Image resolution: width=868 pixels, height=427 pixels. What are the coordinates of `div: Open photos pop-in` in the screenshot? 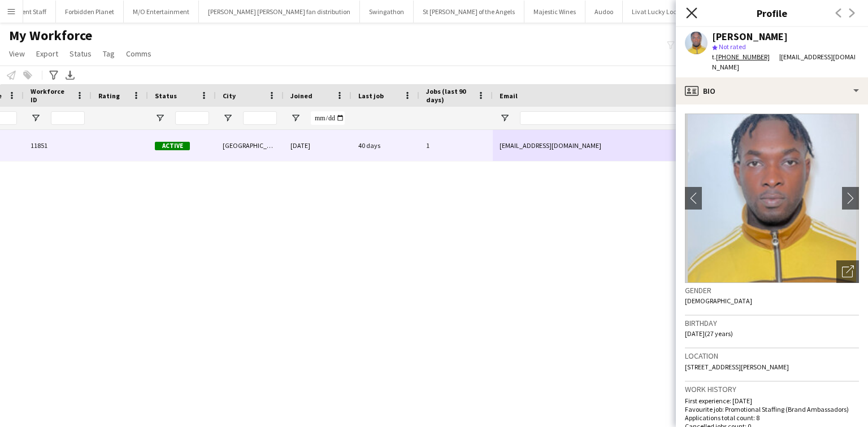 It's located at (848, 272).